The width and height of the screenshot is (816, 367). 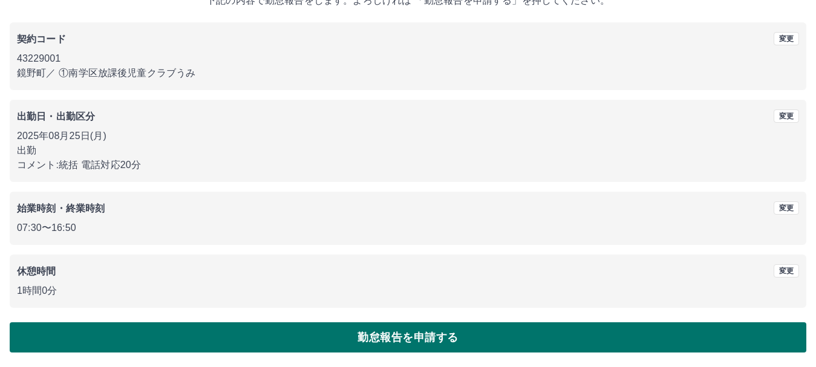 I want to click on p: 43229001, so click(x=407, y=59).